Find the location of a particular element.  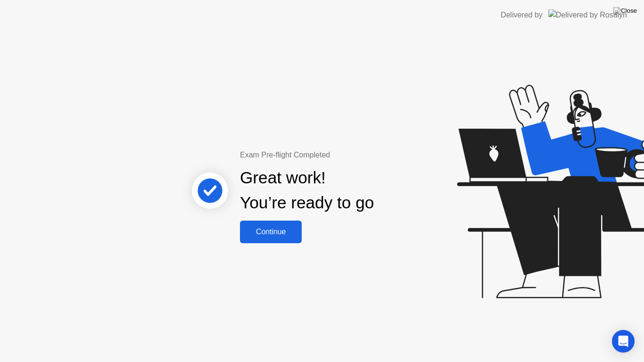

div: Open Intercom Messenger is located at coordinates (623, 341).